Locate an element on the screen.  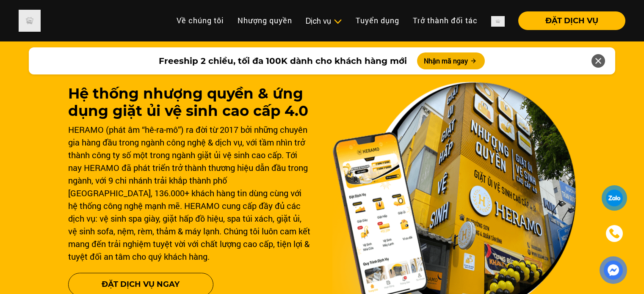
div: HERAMO (phát âm “hê-ra-mô”) ra đời từ 2017 bởi những chuyên gia hàng đầu trong ngành công nghệ & ... is located at coordinates (190, 193).